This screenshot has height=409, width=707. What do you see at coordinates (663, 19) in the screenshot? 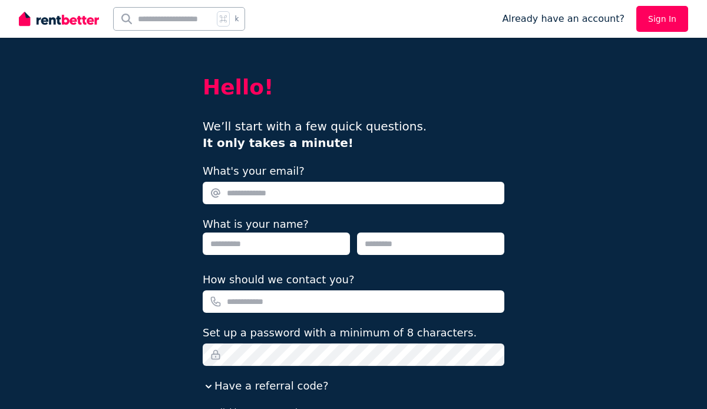
I see `a: Sign In` at bounding box center [663, 19].